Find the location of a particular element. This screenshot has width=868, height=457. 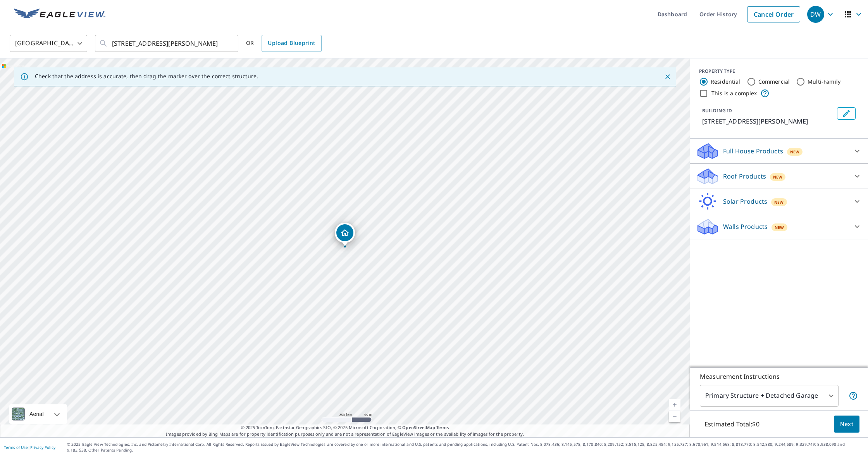

button: Close is located at coordinates (668, 77).